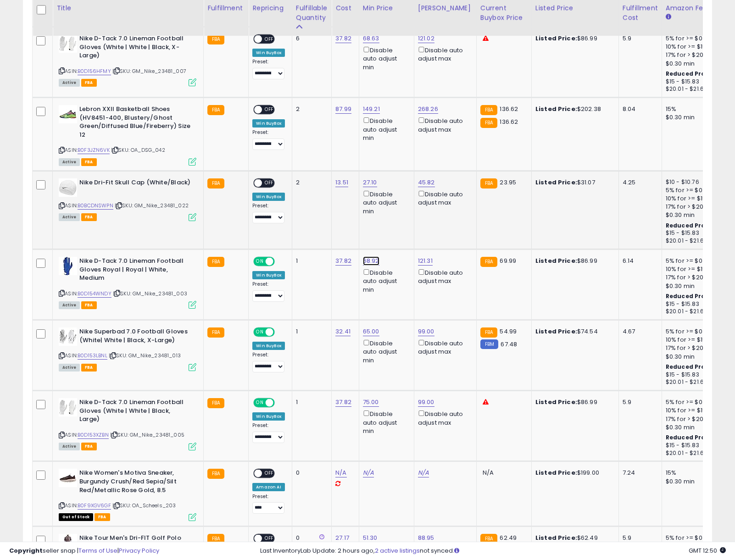 The width and height of the screenshot is (735, 560). I want to click on span: 54.99, so click(508, 331).